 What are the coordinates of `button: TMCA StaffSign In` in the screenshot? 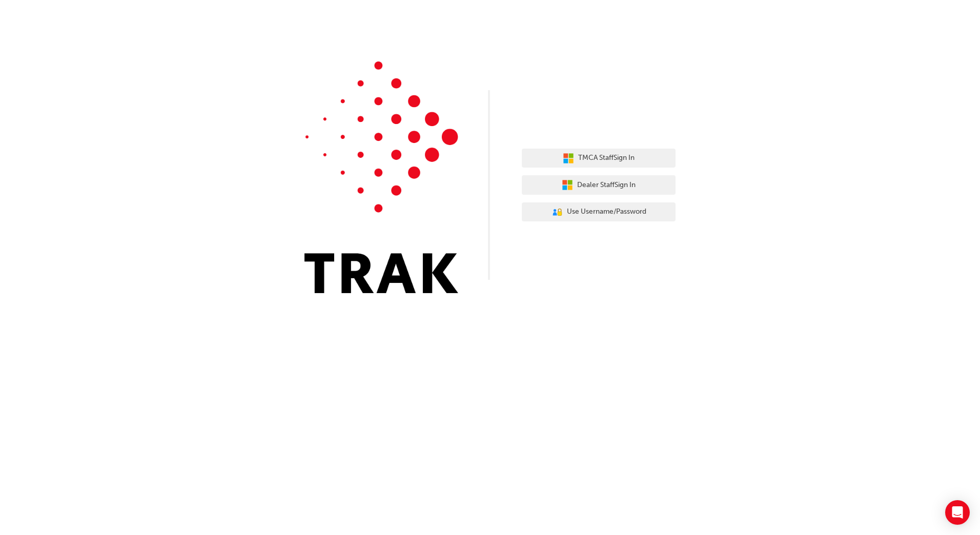 It's located at (598, 158).